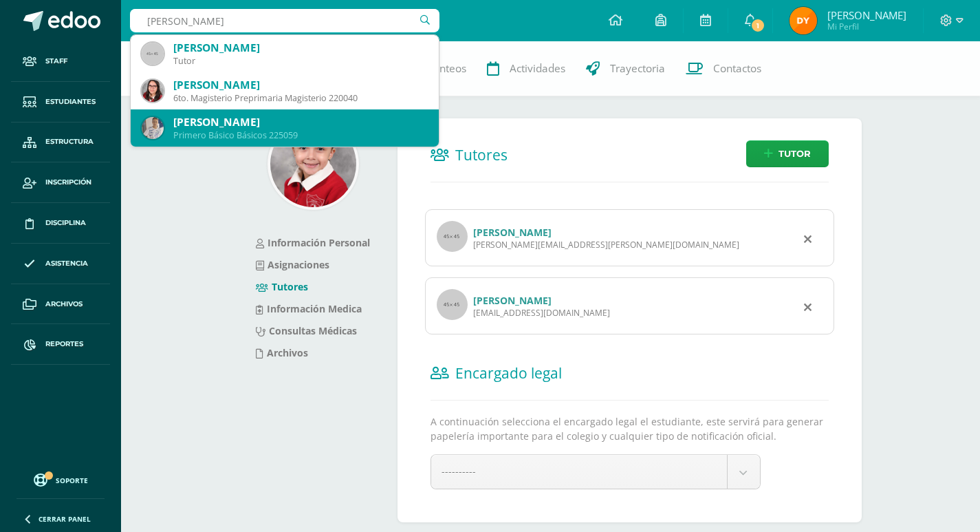 This screenshot has width=980, height=532. What do you see at coordinates (282, 287) in the screenshot?
I see `a: Tutores` at bounding box center [282, 287].